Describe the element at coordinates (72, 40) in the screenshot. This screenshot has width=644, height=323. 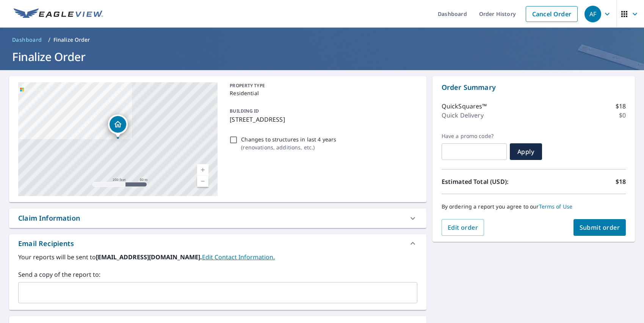
I see `p: Finalize Order` at that location.